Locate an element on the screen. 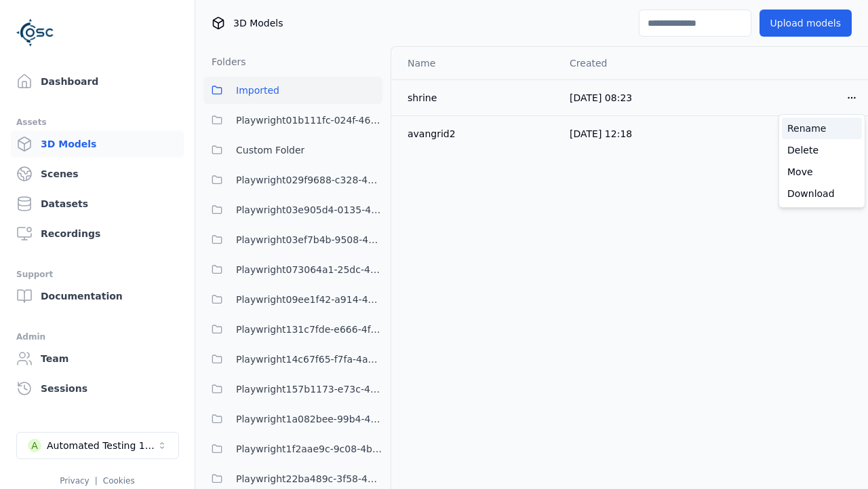 This screenshot has width=868, height=489. a: Delete is located at coordinates (822, 150).